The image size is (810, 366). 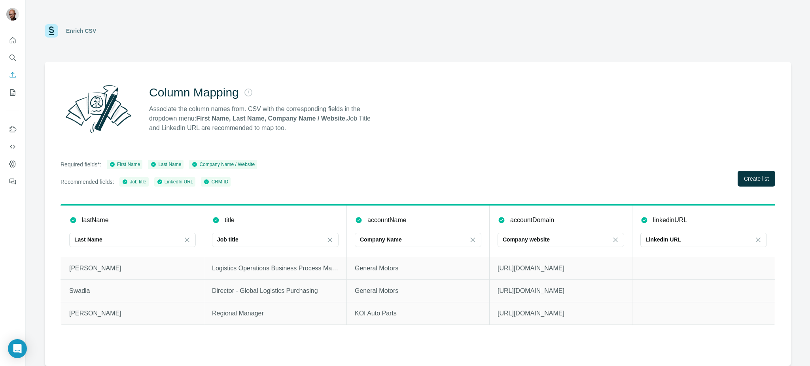 I want to click on h2: Column Mapping, so click(x=194, y=93).